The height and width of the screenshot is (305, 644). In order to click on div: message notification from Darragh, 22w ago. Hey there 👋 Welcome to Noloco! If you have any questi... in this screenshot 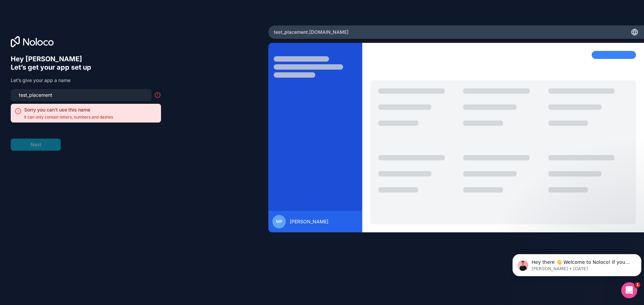, I will do `click(67, 25)`.